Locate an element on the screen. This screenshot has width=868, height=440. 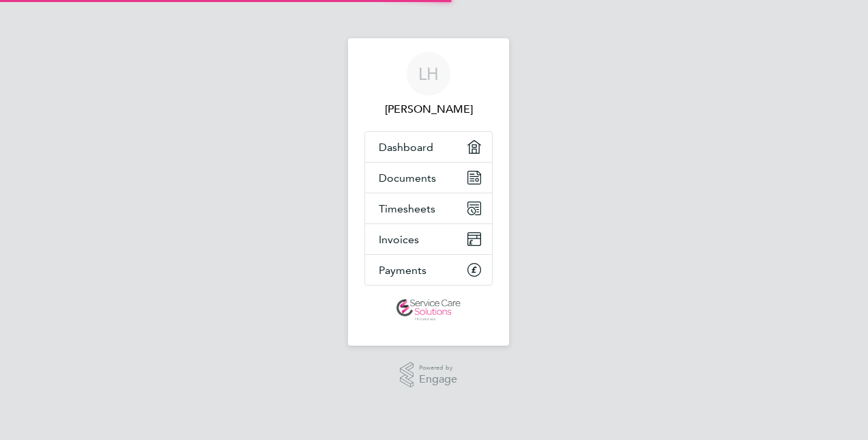
a: Timesheets is located at coordinates (428, 209).